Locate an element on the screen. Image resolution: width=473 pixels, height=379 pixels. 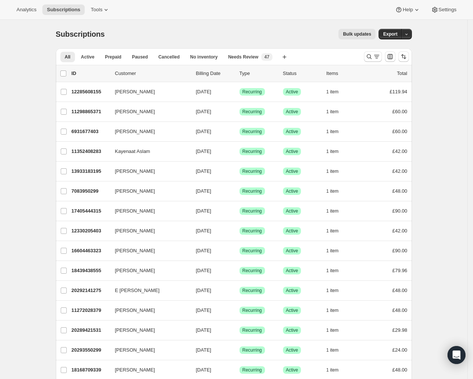
button: Tools is located at coordinates (100, 10).